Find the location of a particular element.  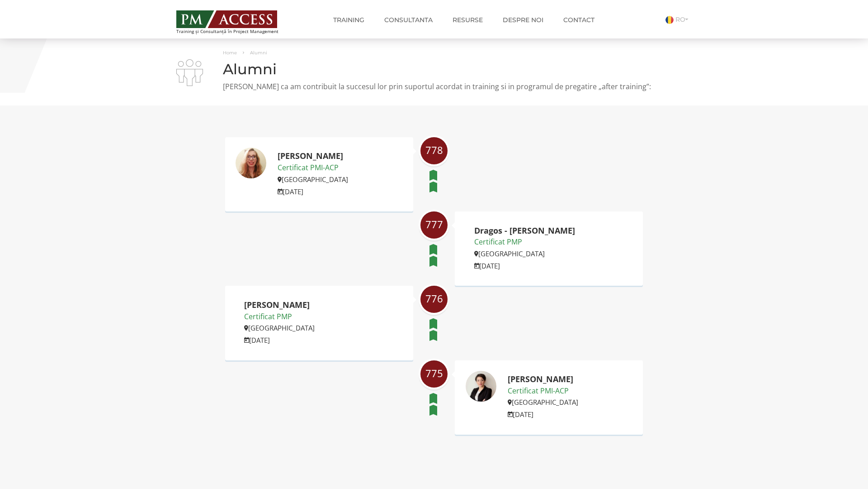

a: Training și Consultanță în Project Management is located at coordinates (236, 21).